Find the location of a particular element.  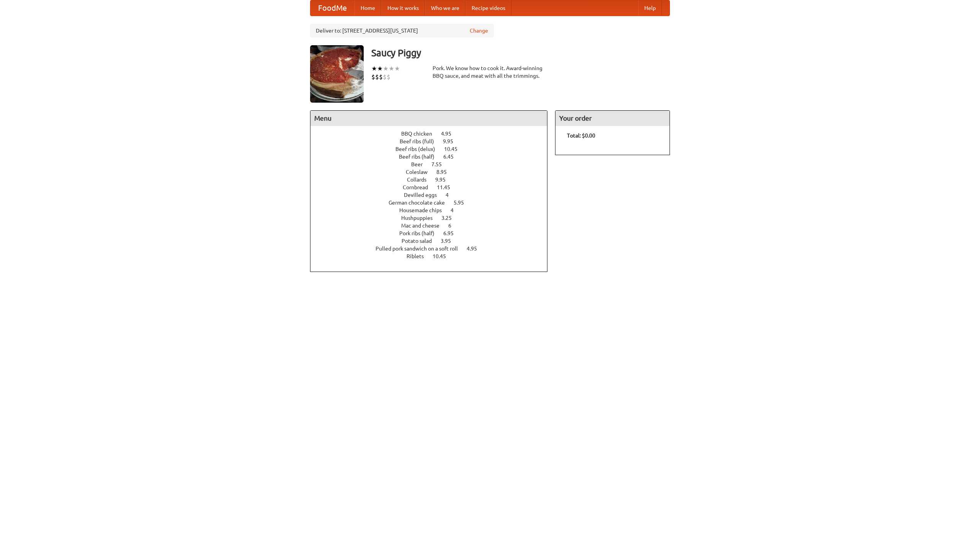

a: Change is located at coordinates (479, 31).